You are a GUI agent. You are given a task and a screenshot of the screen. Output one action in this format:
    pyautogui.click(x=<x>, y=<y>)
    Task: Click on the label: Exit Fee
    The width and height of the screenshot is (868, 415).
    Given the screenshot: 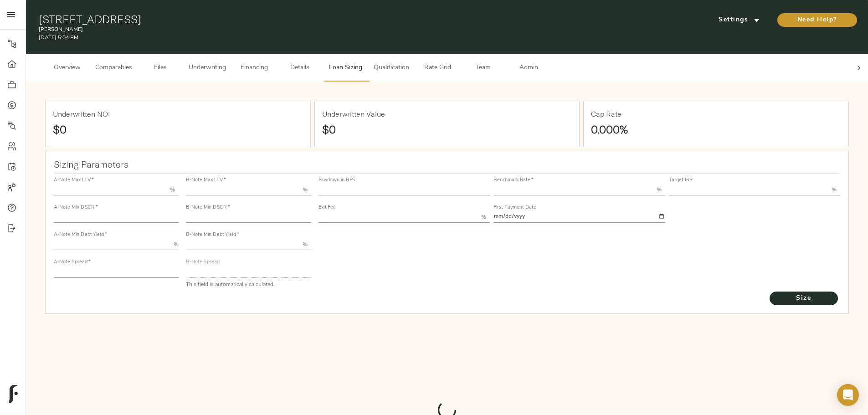 What is the action you would take?
    pyautogui.click(x=327, y=207)
    